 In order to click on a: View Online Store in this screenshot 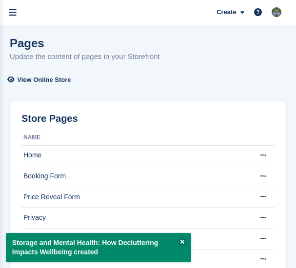, I will do `click(40, 80)`.